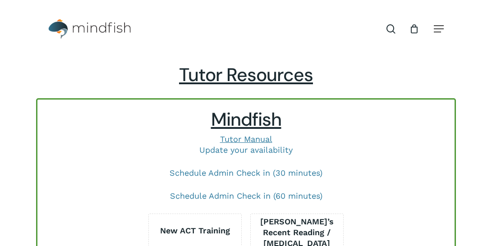  Describe the element at coordinates (246, 29) in the screenshot. I see `header: Main Menu` at that location.